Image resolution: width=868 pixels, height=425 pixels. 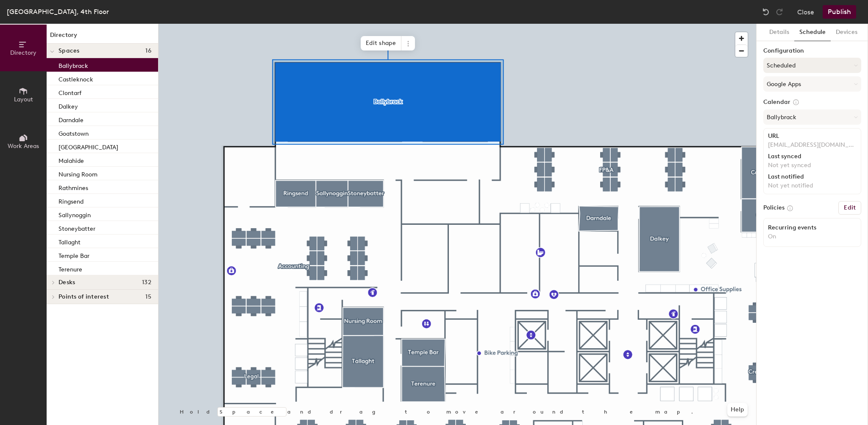 I want to click on div: URL, so click(x=812, y=136).